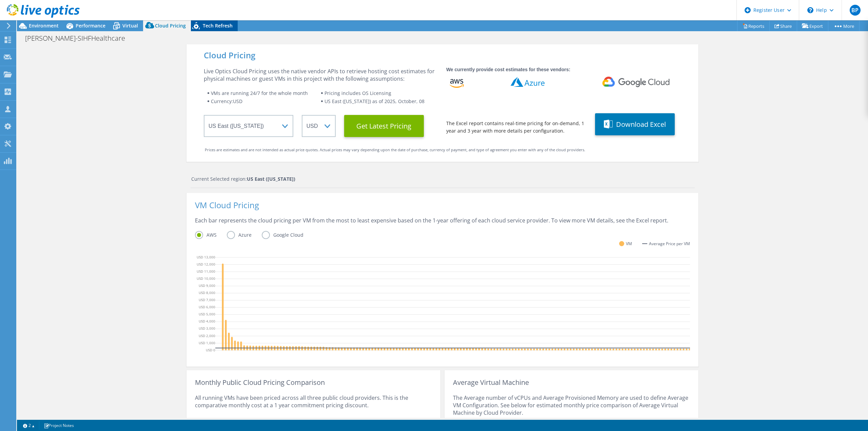 The width and height of the screenshot is (868, 431). Describe the element at coordinates (207, 321) in the screenshot. I see `text: USD 4,000` at that location.